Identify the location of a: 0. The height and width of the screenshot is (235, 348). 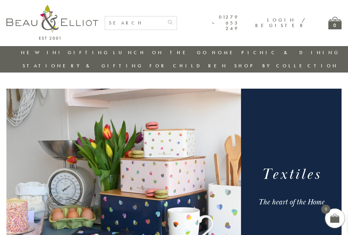
(335, 23).